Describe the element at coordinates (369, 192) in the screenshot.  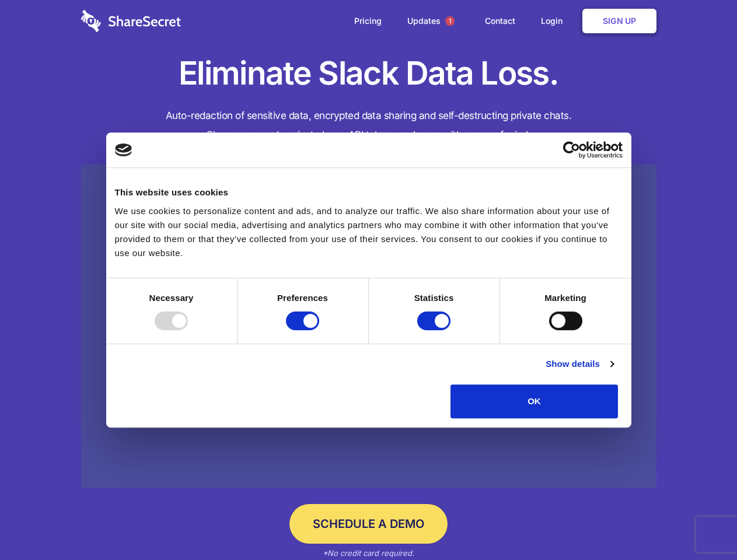
I see `div: This website uses cookies` at that location.